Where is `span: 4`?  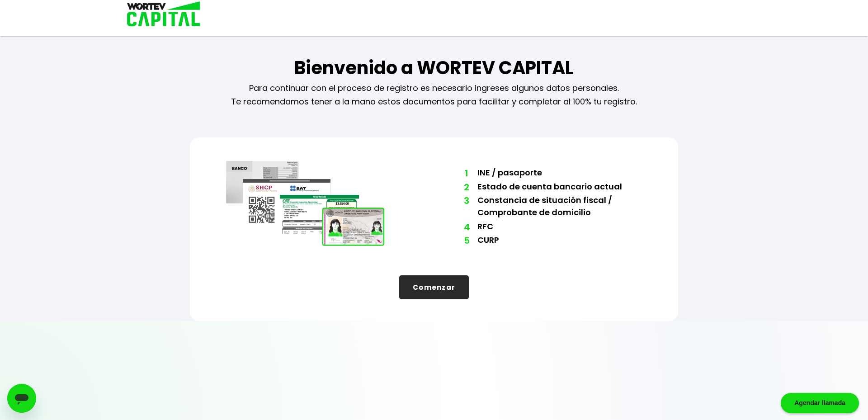
span: 4 is located at coordinates (467, 227).